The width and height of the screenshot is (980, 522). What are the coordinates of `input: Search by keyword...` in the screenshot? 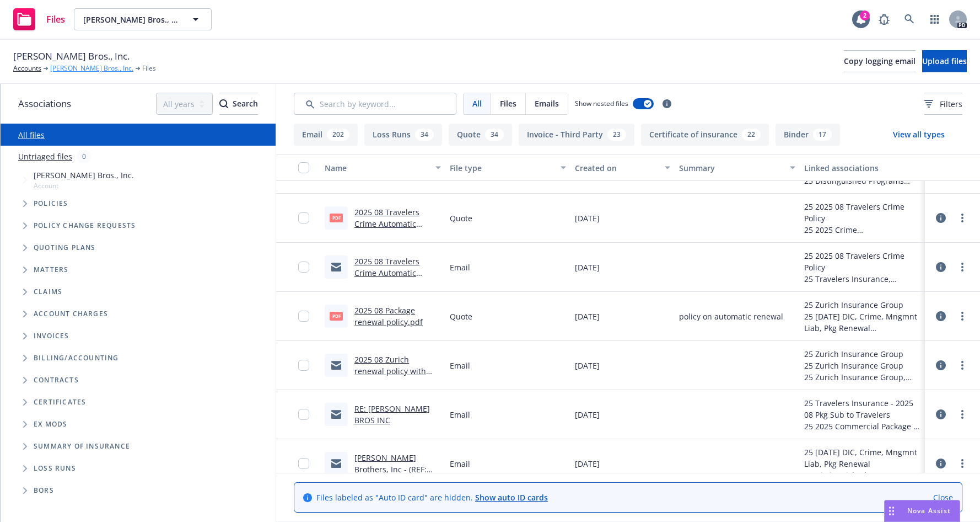 It's located at (375, 104).